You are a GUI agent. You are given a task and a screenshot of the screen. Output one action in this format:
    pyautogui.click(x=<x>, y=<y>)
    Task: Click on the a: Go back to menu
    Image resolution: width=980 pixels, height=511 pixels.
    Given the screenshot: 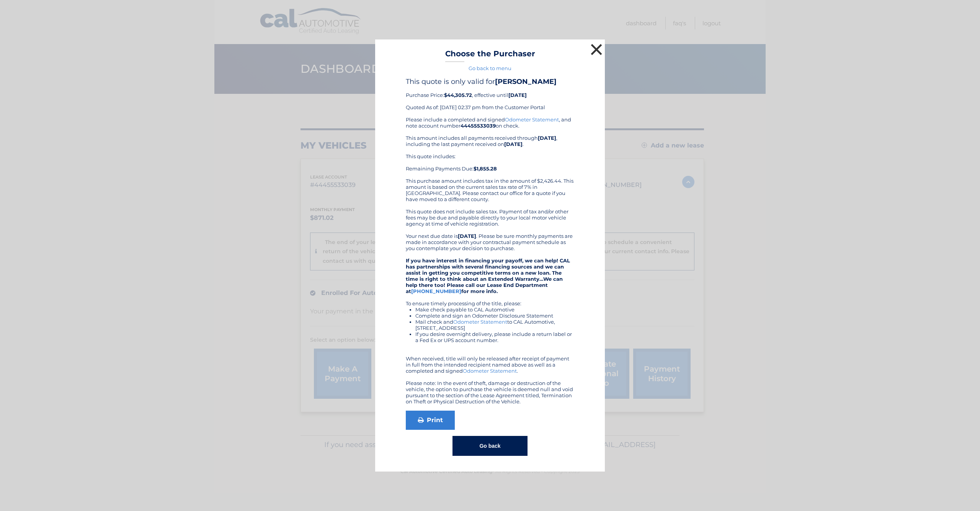 What is the action you would take?
    pyautogui.click(x=490, y=68)
    